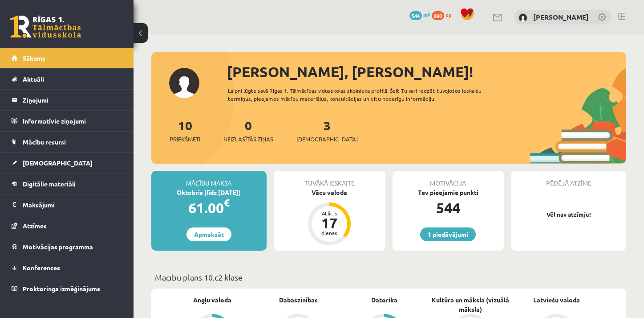  What do you see at coordinates (568, 215) in the screenshot?
I see `p: Vēl nav atzīmju!` at bounding box center [568, 215].